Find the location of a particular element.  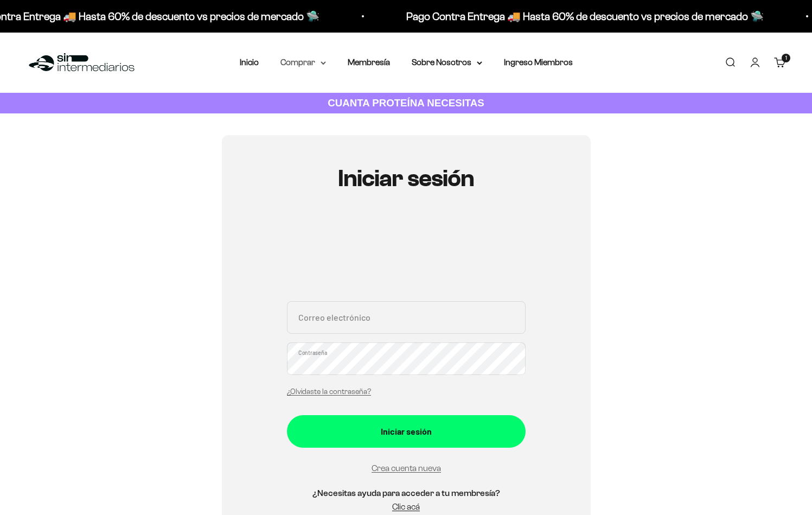

span: 1 is located at coordinates (787, 58).